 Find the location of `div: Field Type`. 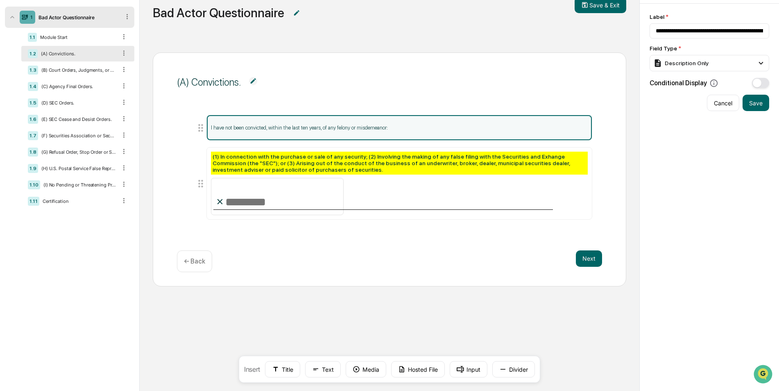

div: Field Type is located at coordinates (709, 48).